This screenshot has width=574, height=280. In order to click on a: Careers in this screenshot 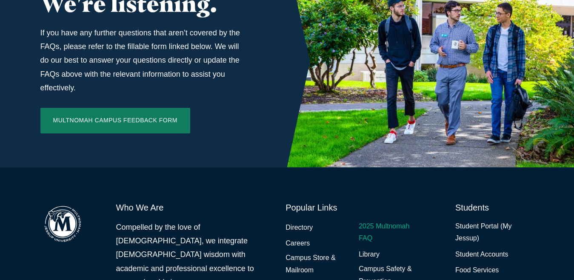, I will do `click(298, 243)`.